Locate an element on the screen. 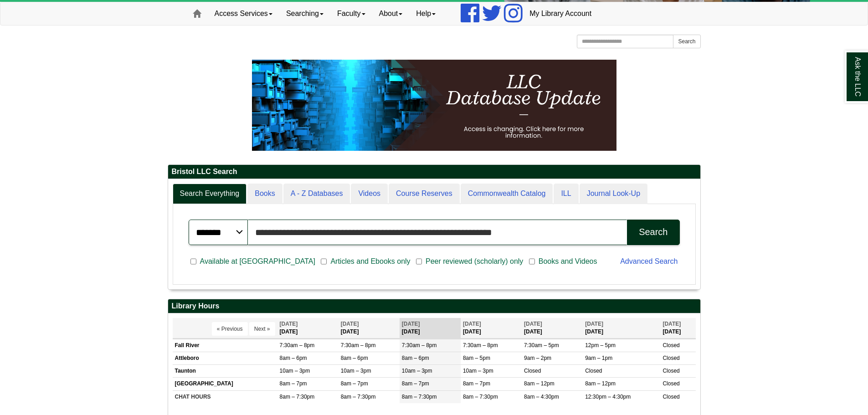  a: Faculty is located at coordinates (351, 13).